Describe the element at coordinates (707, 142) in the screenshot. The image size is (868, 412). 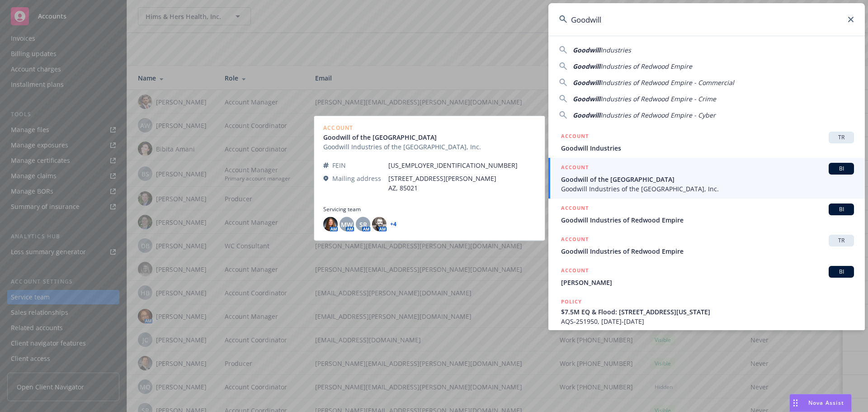
I see `a: ACCOUNTTRGoodwill Industries` at that location.